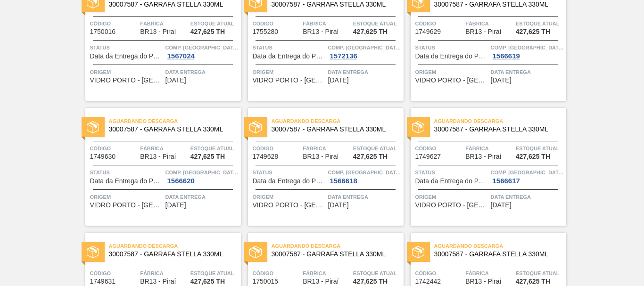  Describe the element at coordinates (103, 282) in the screenshot. I see `span: 1749631` at that location.